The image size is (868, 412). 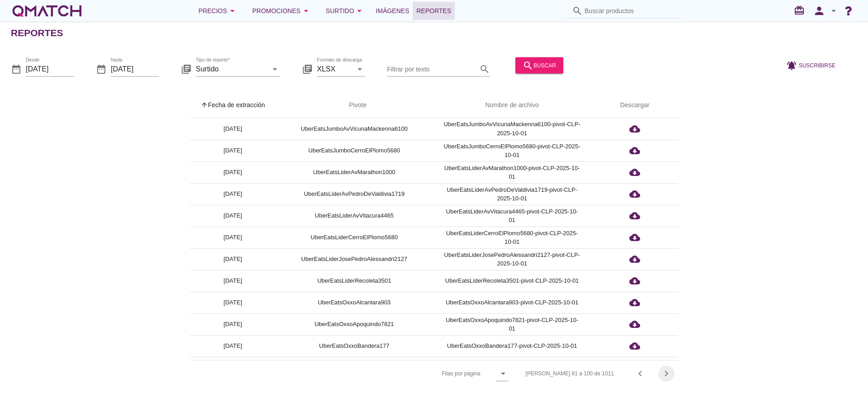 I want to click on div: Filas por página, so click(x=430, y=373).